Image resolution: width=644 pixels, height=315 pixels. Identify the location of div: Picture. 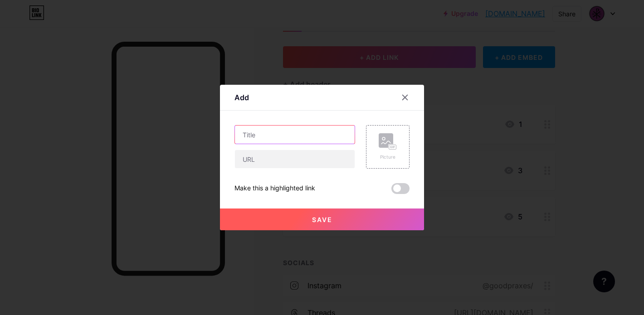
(388, 157).